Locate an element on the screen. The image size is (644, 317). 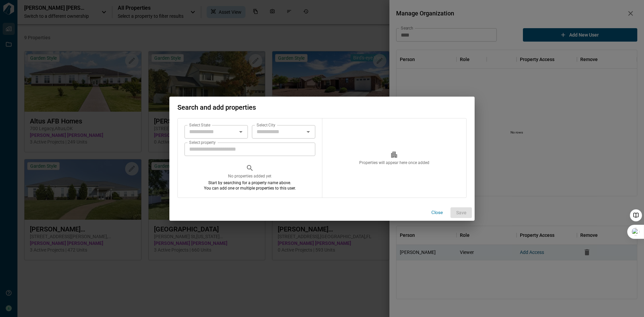
span: No properties added yet is located at coordinates (250, 176).